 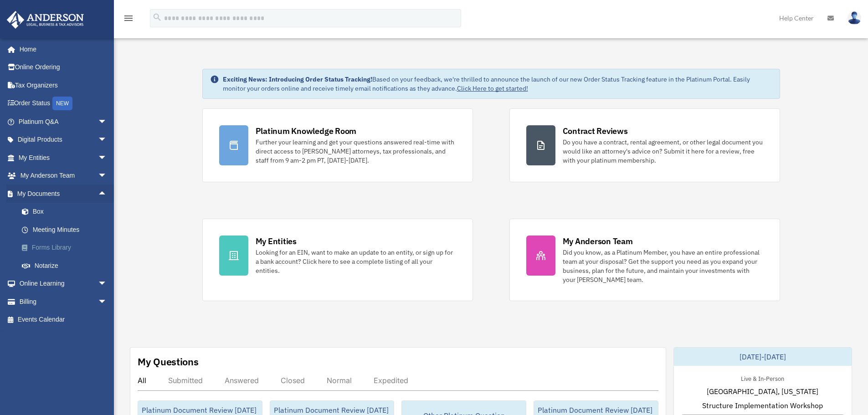 I want to click on a: Order StatusNEW, so click(x=64, y=103).